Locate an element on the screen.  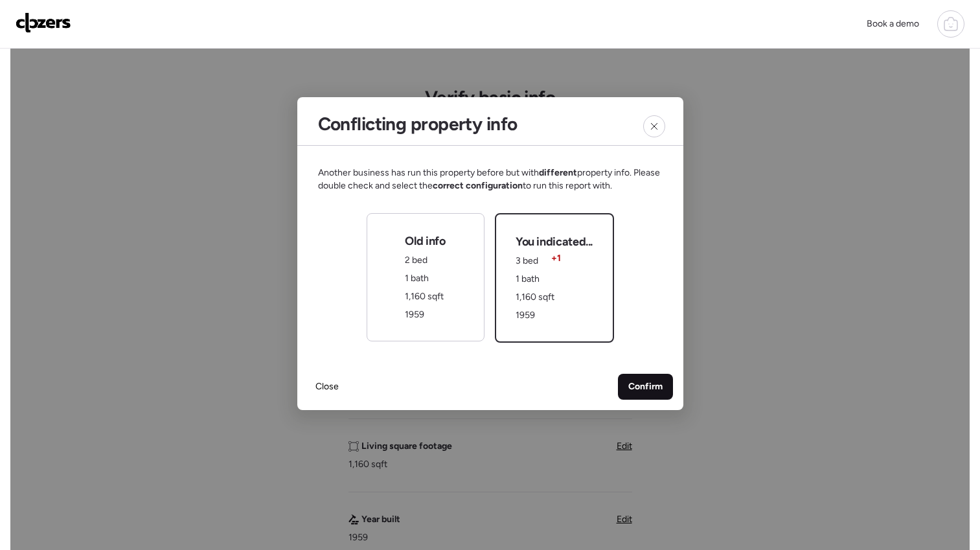
span: correct configuration is located at coordinates (477, 185).